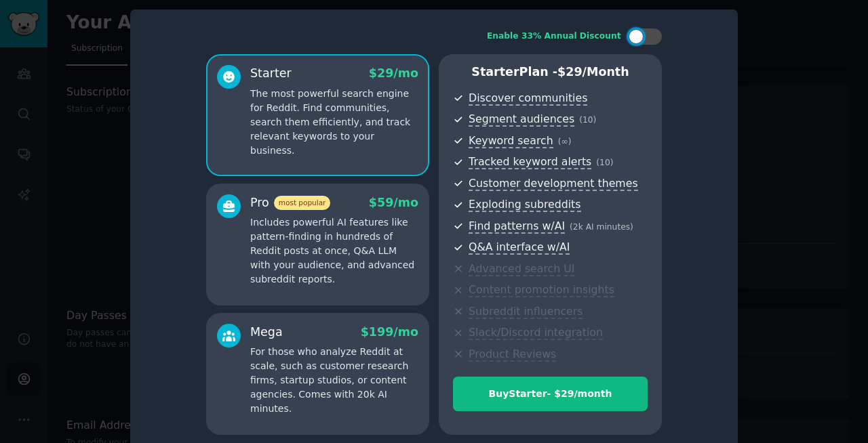  Describe the element at coordinates (266, 332) in the screenshot. I see `div: Mega` at that location.